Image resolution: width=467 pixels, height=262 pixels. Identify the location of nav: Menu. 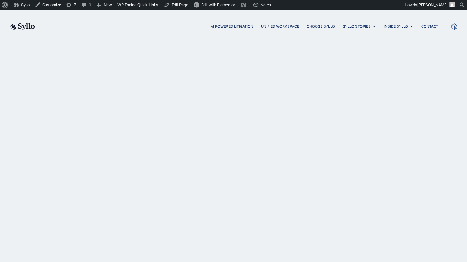
(242, 26).